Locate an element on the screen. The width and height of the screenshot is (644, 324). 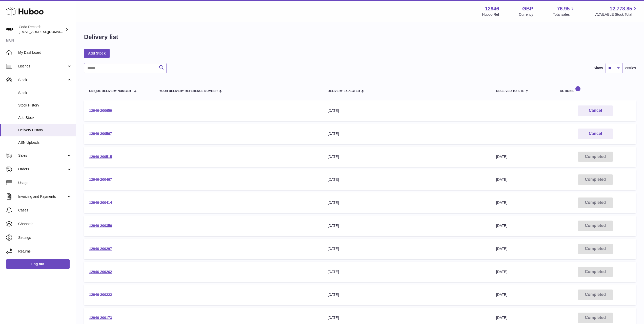
a: 12946-200297 is located at coordinates (101, 249).